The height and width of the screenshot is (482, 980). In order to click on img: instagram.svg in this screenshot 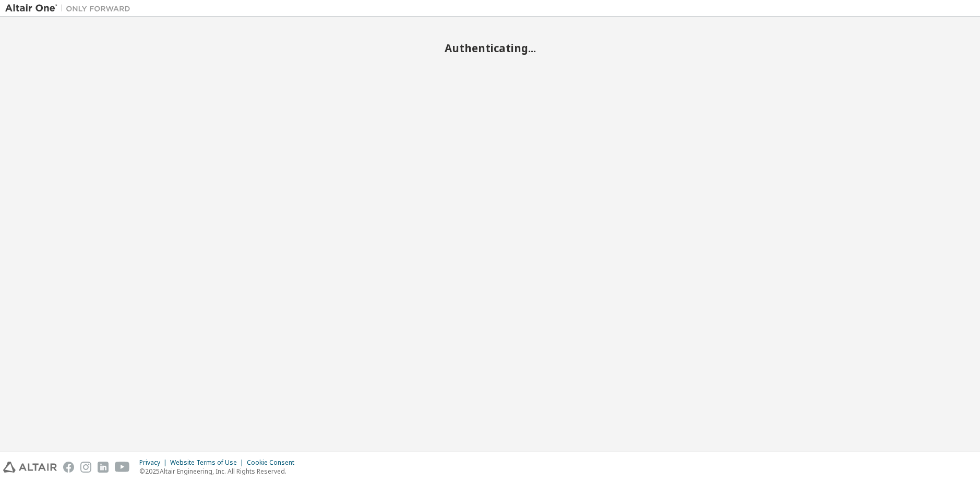, I will do `click(86, 467)`.